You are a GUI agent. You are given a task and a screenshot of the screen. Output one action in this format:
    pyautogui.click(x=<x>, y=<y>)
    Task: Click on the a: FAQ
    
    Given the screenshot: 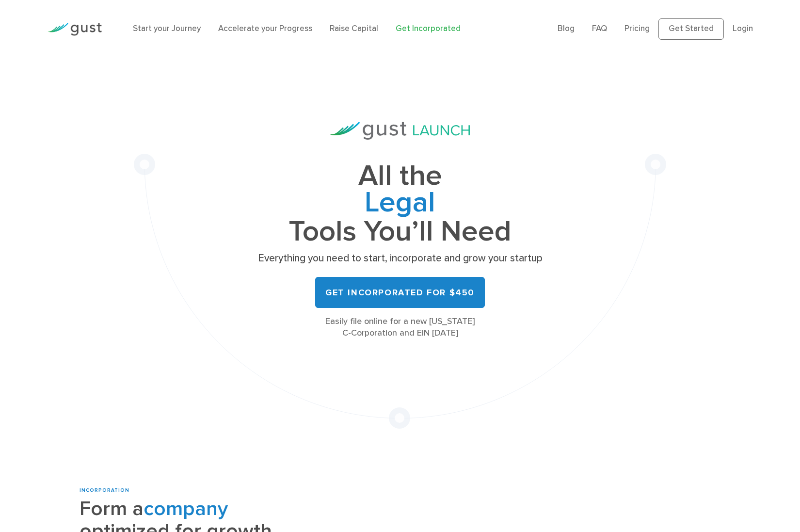 What is the action you would take?
    pyautogui.click(x=600, y=28)
    